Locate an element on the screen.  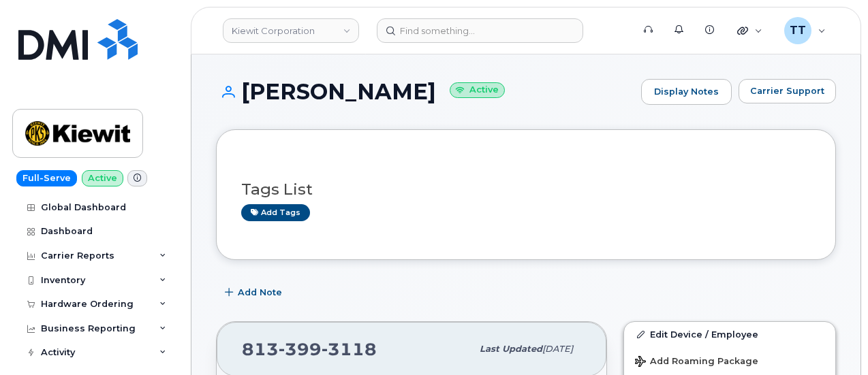
span: 813 is located at coordinates (310, 349).